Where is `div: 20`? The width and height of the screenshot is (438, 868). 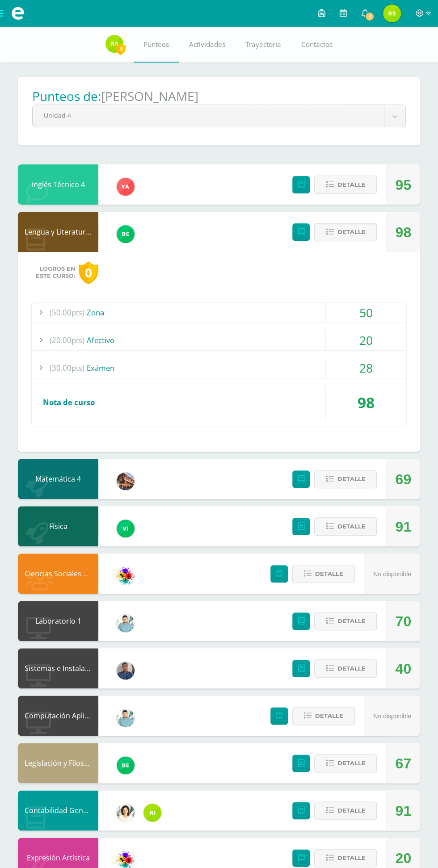
div: 20 is located at coordinates (366, 340).